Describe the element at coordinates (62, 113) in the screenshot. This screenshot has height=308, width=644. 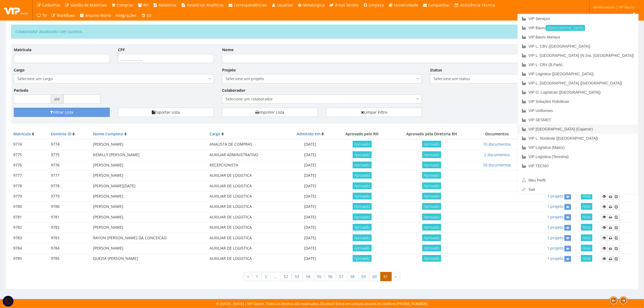
I see `button: Filtrar Lista` at that location.